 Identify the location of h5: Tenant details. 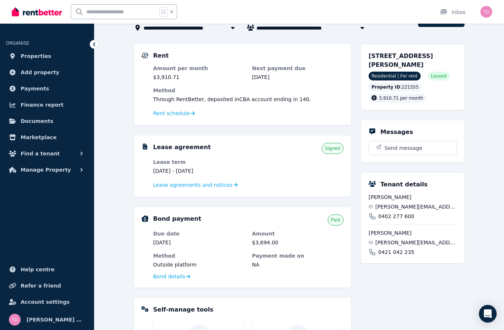
(404, 184).